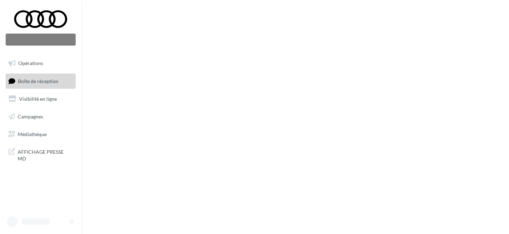 Image resolution: width=509 pixels, height=234 pixels. I want to click on a: AFFICHAGE PRESSE MD, so click(41, 155).